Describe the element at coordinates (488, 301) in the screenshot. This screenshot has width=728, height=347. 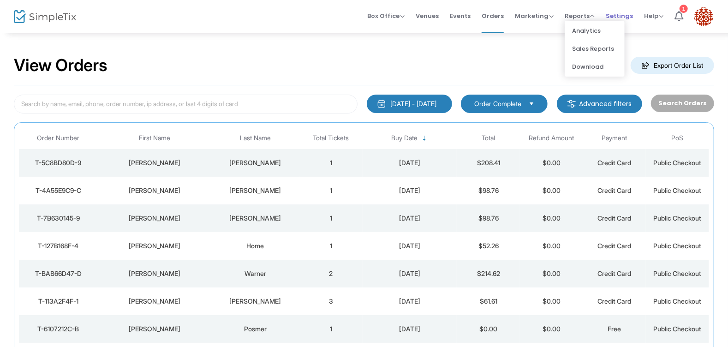
I see `td: $61.61` at that location.